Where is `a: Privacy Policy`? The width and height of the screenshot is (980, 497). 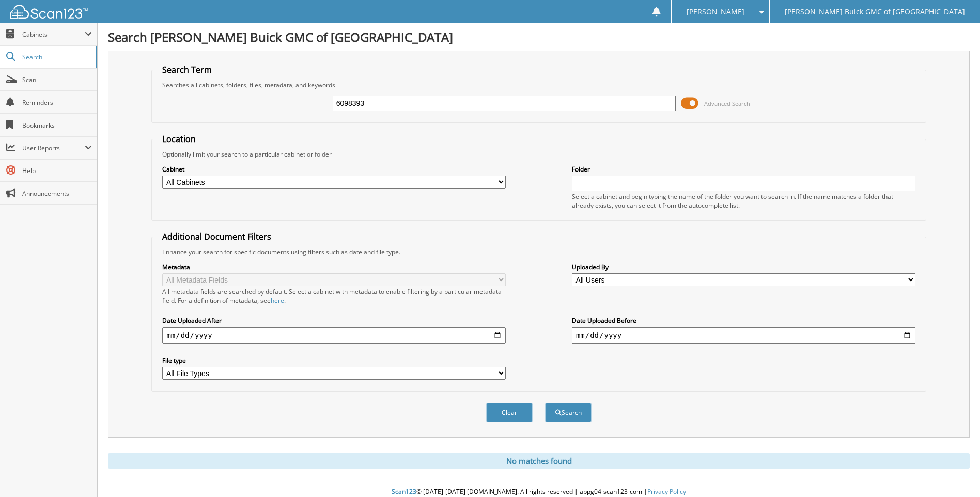 a: Privacy Policy is located at coordinates (666, 491).